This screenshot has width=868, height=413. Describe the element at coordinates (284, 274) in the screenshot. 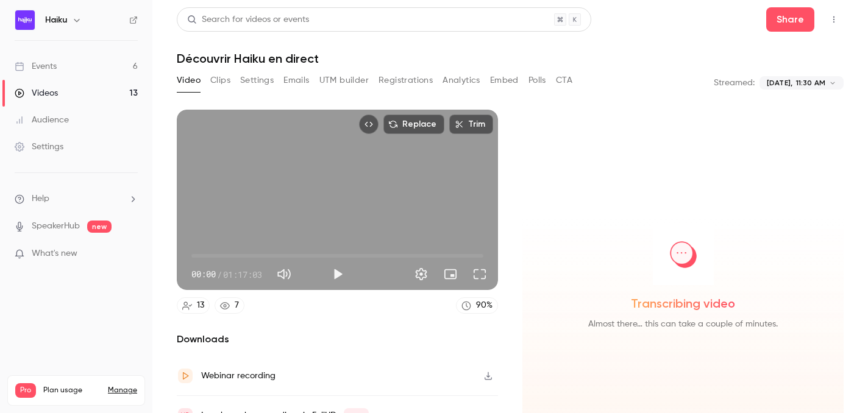

I see `button: Mute` at that location.